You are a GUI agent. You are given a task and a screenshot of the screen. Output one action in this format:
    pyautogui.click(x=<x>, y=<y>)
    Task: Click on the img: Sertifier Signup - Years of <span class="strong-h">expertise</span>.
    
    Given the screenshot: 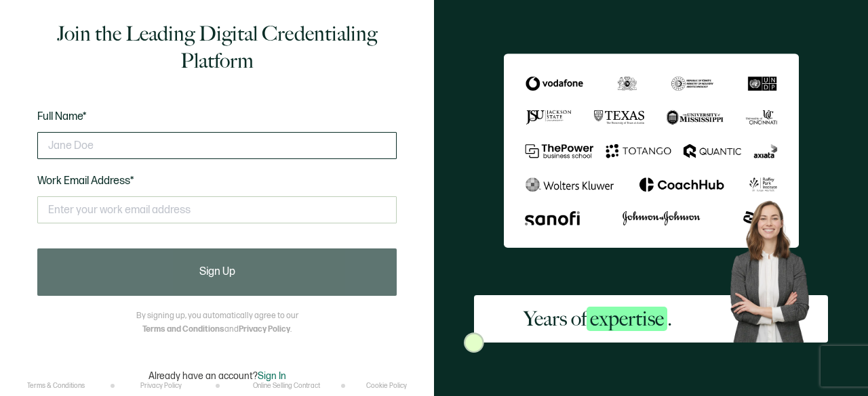 What is the action you would take?
    pyautogui.click(x=651, y=150)
    